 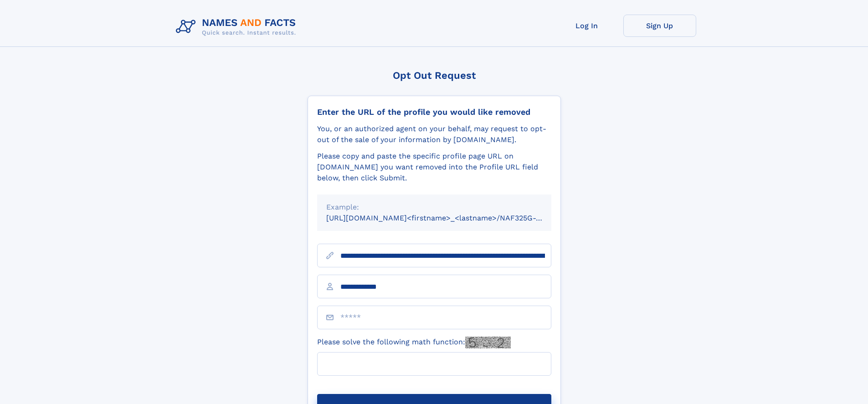 I want to click on div: Opt Out Request, so click(x=434, y=75).